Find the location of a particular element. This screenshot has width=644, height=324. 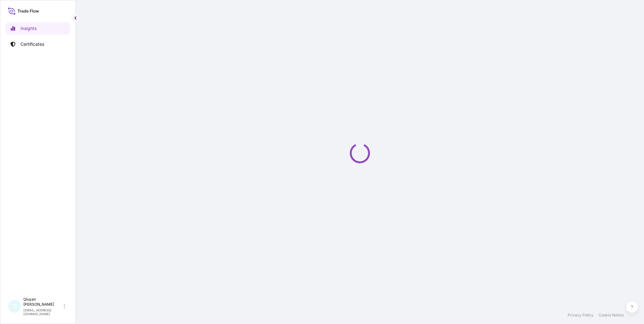

p: Certificates is located at coordinates (32, 44).